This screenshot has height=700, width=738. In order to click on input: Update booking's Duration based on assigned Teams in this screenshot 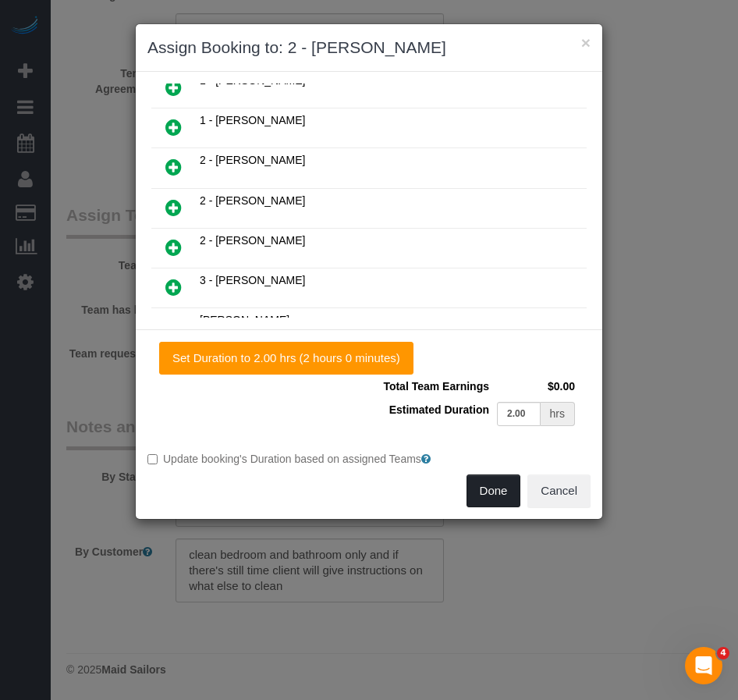, I will do `click(152, 459)`.